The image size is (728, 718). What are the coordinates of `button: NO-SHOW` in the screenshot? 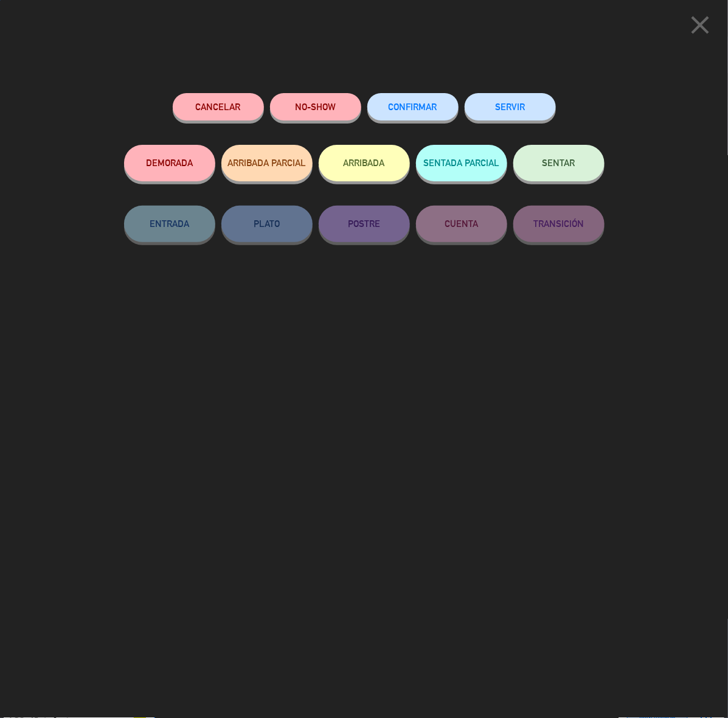 It's located at (316, 106).